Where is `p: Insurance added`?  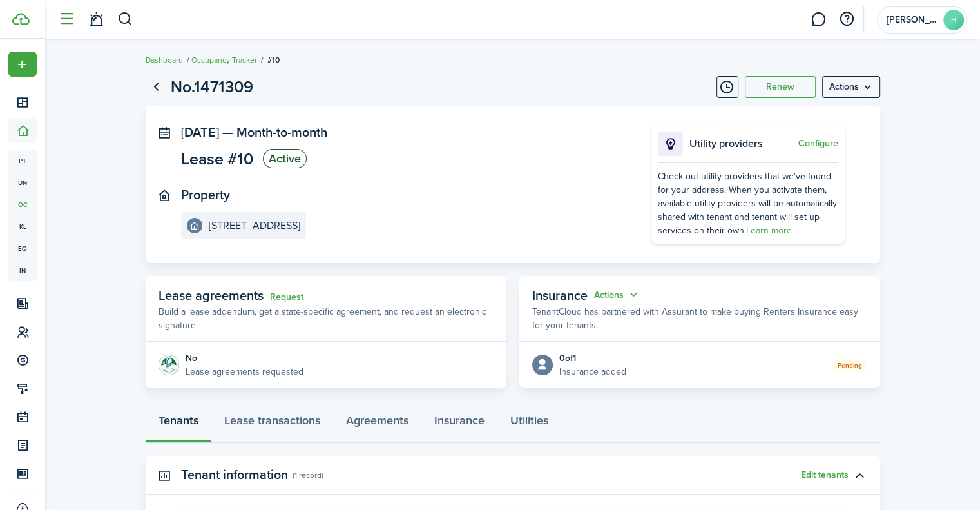 p: Insurance added is located at coordinates (593, 372).